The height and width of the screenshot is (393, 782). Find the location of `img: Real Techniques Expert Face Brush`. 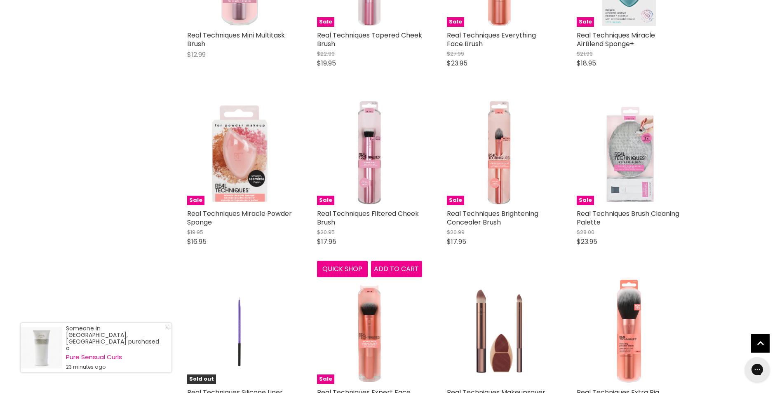

img: Real Techniques Expert Face Brush is located at coordinates (369, 331).